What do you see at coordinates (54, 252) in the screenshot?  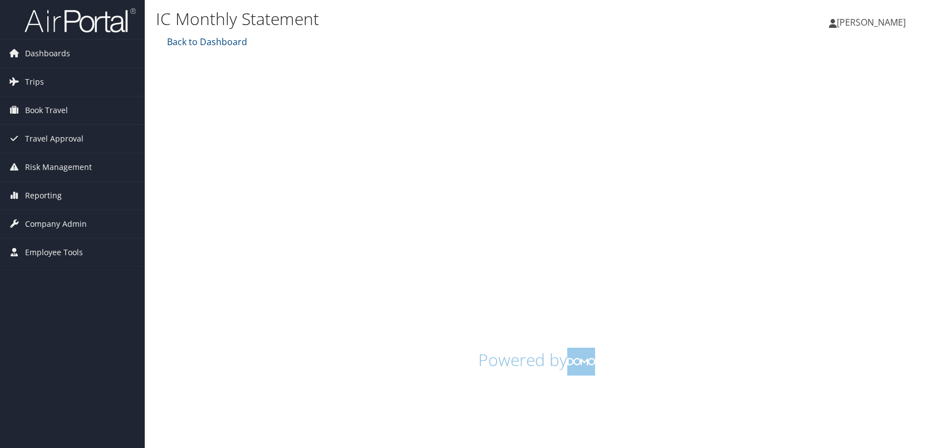 I see `span: Employee Tools` at bounding box center [54, 252].